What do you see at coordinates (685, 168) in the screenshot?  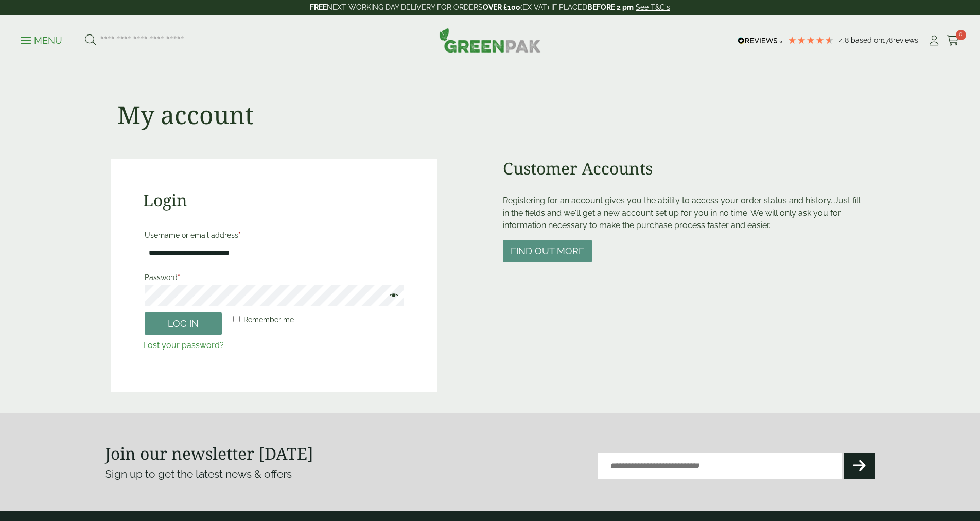 I see `h2: Customer Accounts` at bounding box center [685, 168].